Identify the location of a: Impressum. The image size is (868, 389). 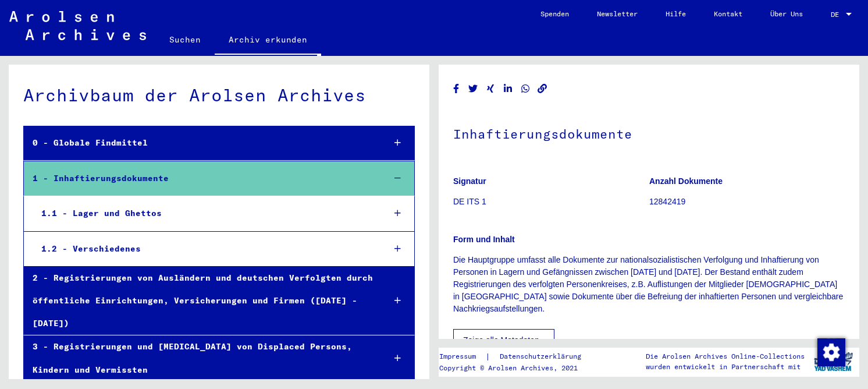
(462, 357).